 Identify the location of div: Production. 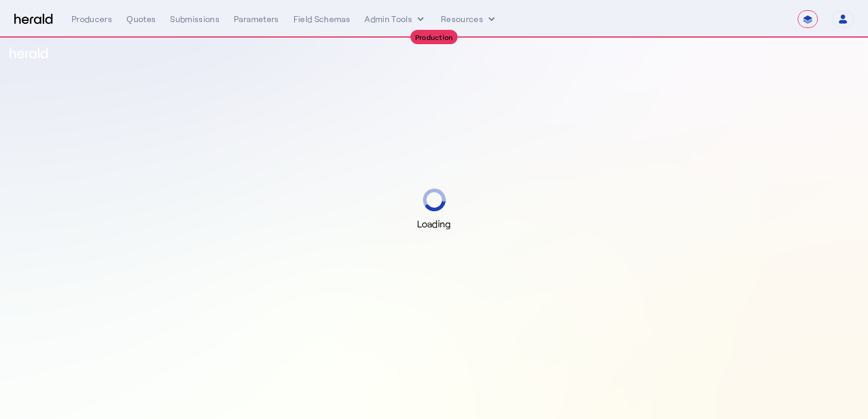
(434, 37).